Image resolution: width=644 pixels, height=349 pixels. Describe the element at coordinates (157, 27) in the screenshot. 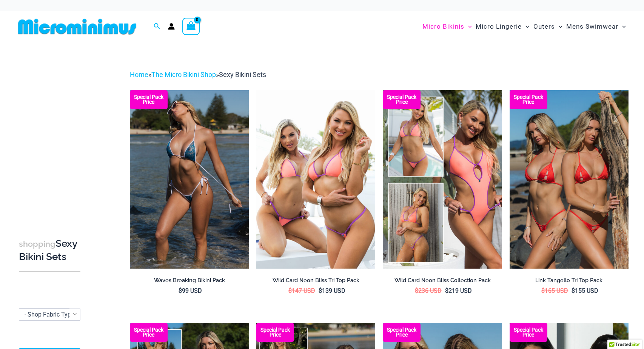

I see `a: Search icon link` at that location.